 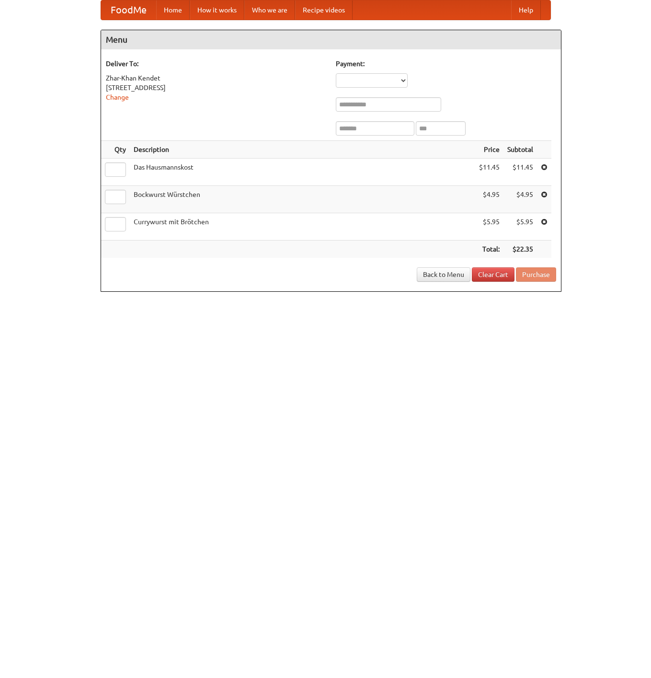 What do you see at coordinates (302, 149) in the screenshot?
I see `th: Description` at bounding box center [302, 149].